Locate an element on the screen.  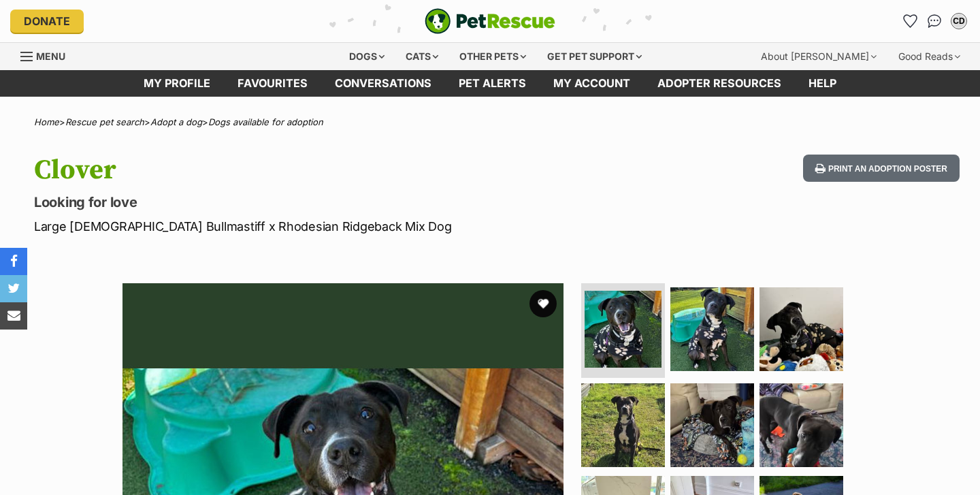
ul: Account quick links is located at coordinates (935, 21).